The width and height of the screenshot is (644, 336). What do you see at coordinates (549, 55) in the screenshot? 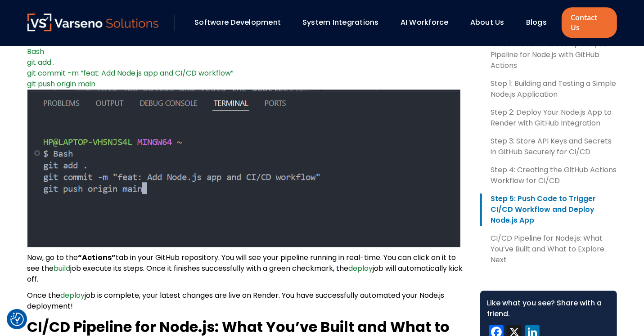
I see `a: What You Need to Set Up a CI/CD Pipeline for Node.js with GitHub Actions` at bounding box center [549, 55].